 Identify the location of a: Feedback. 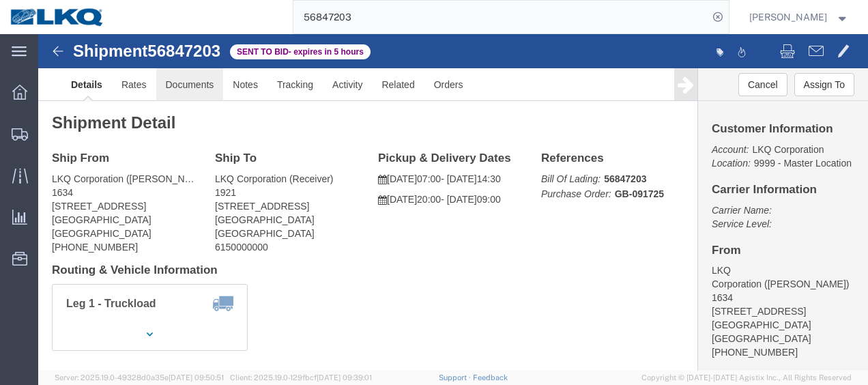
(490, 378).